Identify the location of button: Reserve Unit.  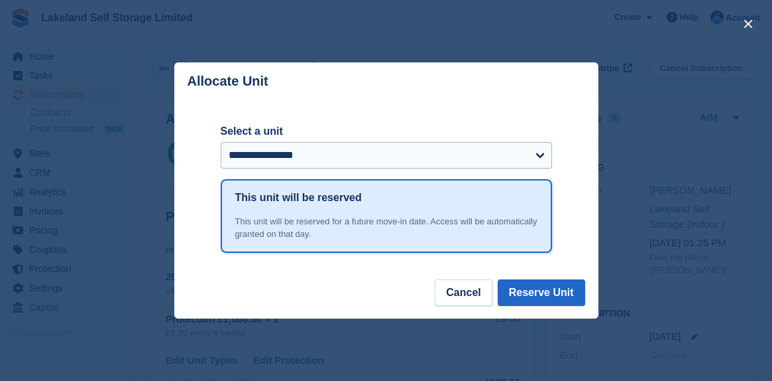
(542, 292).